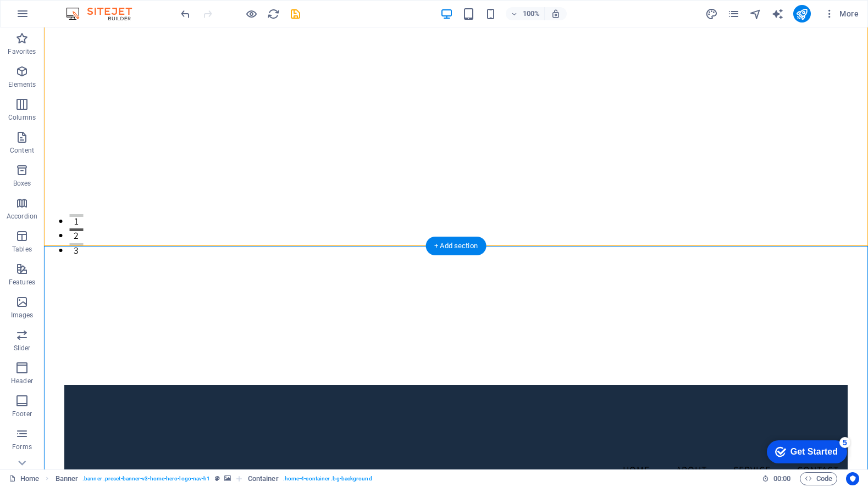  What do you see at coordinates (782, 479) in the screenshot?
I see `span: 00 00` at bounding box center [782, 479].